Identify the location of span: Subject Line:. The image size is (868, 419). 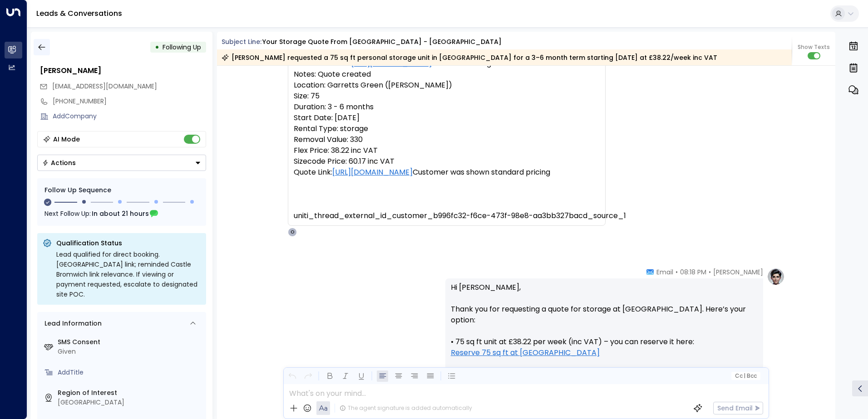
(242, 42).